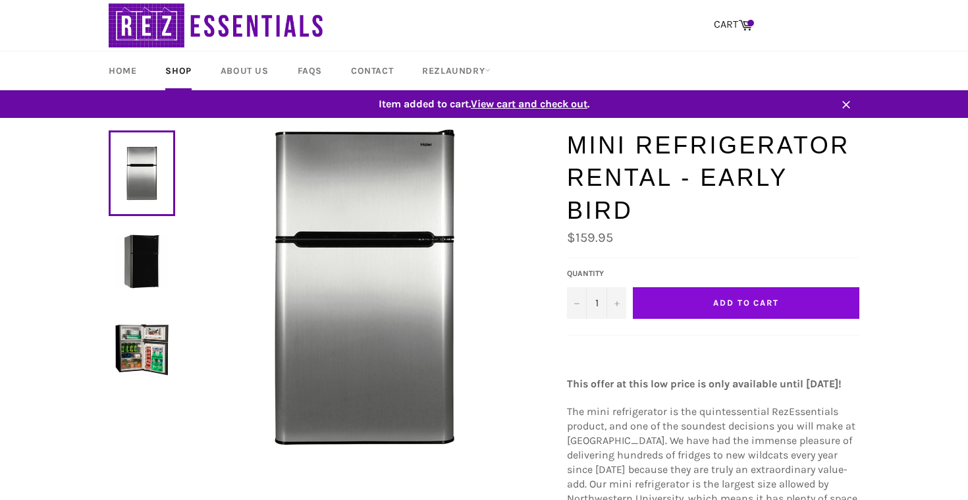 Image resolution: width=968 pixels, height=500 pixels. What do you see at coordinates (122, 70) in the screenshot?
I see `a: Home` at bounding box center [122, 70].